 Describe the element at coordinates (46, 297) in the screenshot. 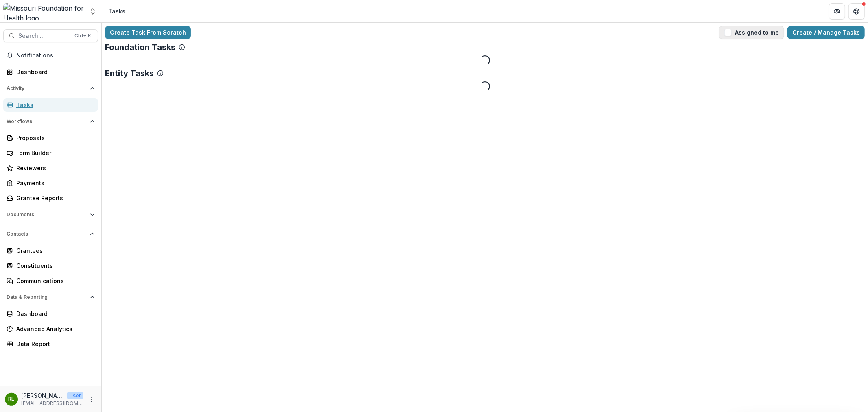

I see `span: Data & Reporting` at that location.